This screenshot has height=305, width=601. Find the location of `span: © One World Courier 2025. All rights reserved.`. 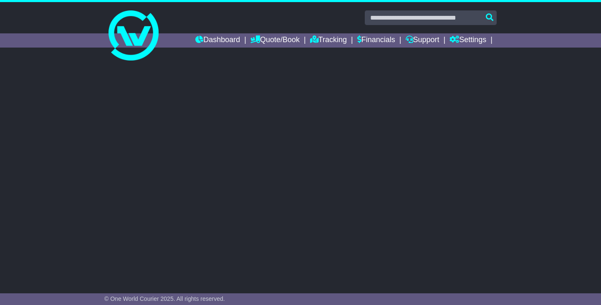

span: © One World Courier 2025. All rights reserved. is located at coordinates (164, 299).